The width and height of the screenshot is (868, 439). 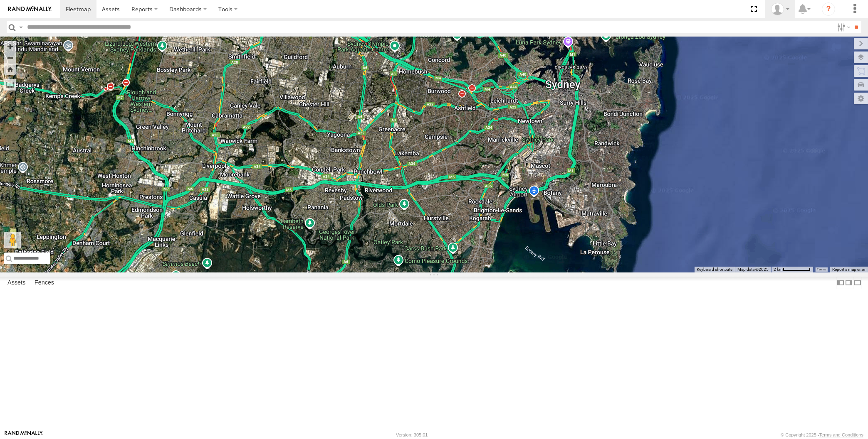 What do you see at coordinates (821, 270) in the screenshot?
I see `a: Terms` at bounding box center [821, 270].